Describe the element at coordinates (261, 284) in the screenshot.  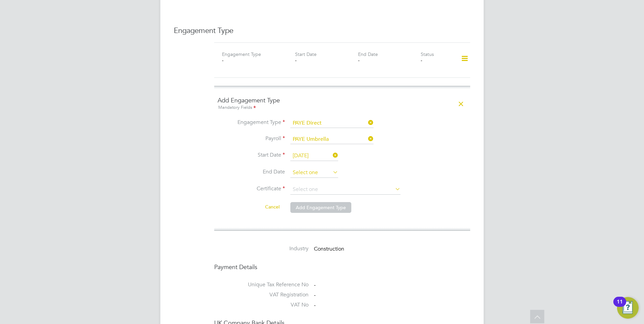
I see `label: Unique Tax Reference No` at that location.